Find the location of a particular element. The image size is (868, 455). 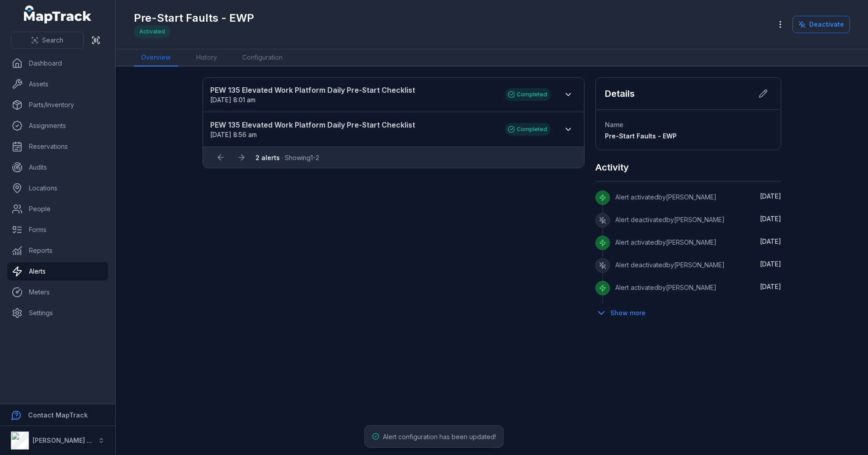

a: Forms is located at coordinates (58, 229).